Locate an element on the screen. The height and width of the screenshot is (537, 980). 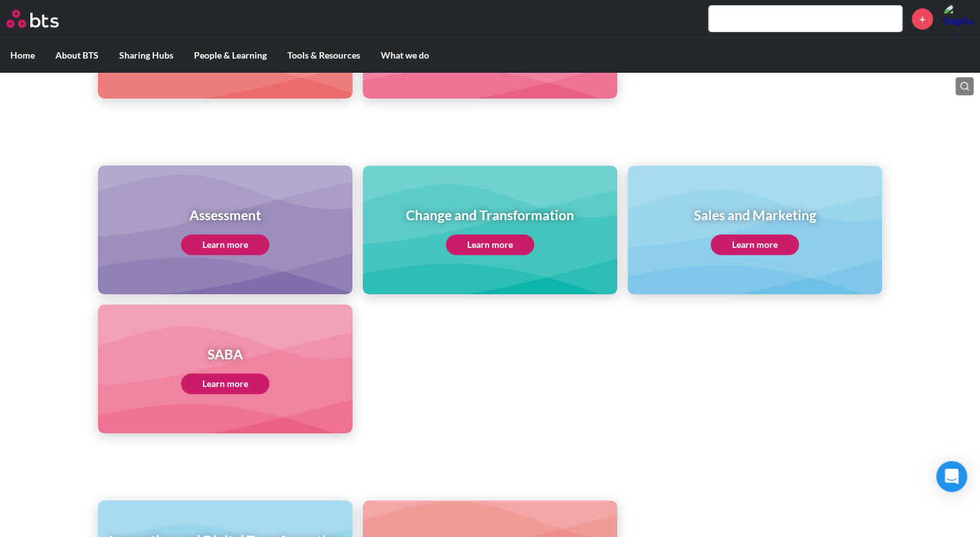
h1: Assessment is located at coordinates (225, 214).